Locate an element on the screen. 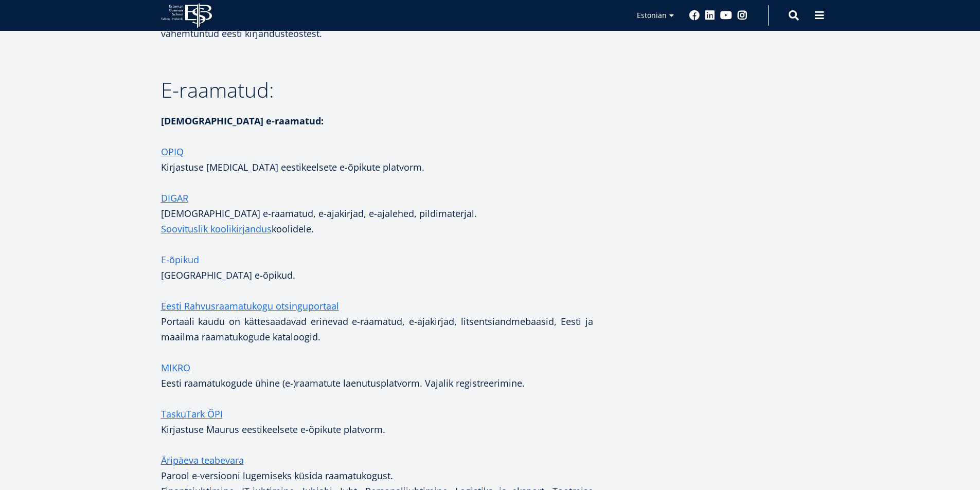 This screenshot has height=490, width=980. a: DIGAR is located at coordinates (174, 198).